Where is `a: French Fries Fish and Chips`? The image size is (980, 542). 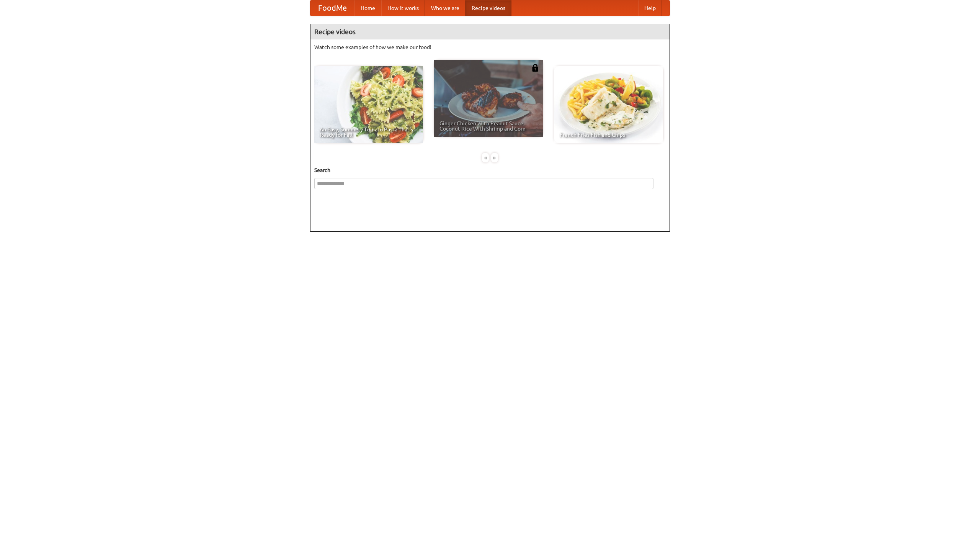
a: French Fries Fish and Chips is located at coordinates (608, 104).